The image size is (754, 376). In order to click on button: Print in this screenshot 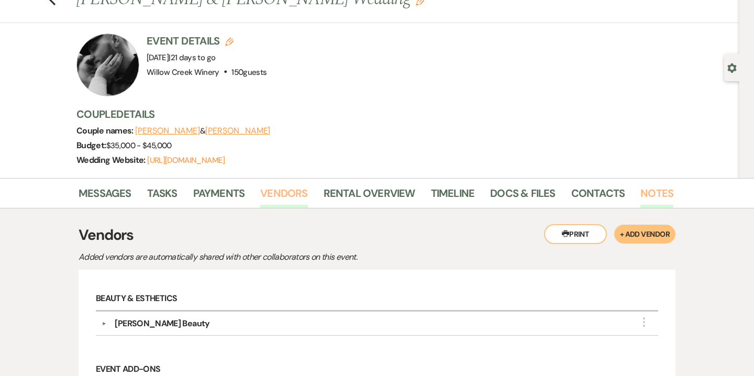, I will do `click(576, 234)`.